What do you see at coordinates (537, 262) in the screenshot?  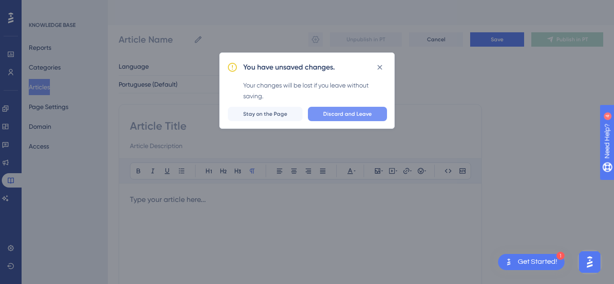 I see `div: Get Started!` at bounding box center [537, 262].